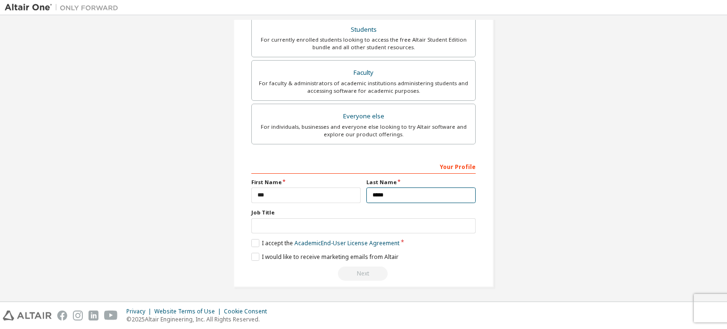  What do you see at coordinates (325, 257) in the screenshot?
I see `label: I would like to receive marketing emails from Altair` at bounding box center [325, 257].